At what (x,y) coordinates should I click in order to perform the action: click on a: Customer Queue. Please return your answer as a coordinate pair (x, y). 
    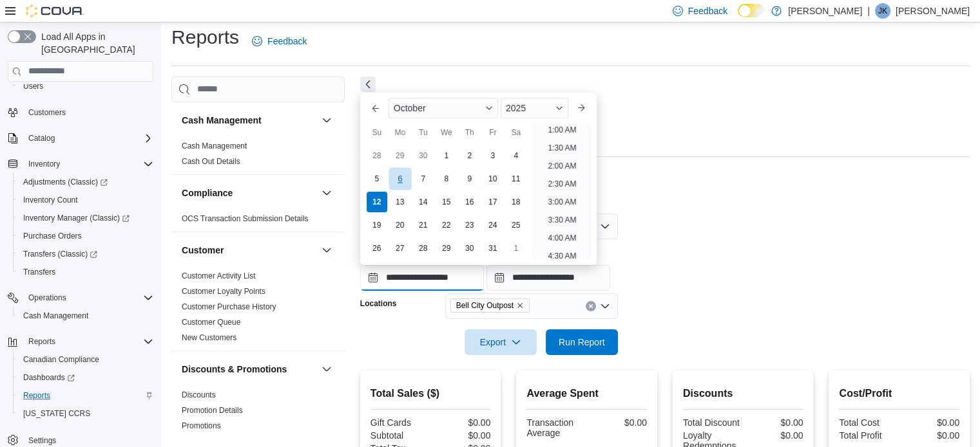
    Looking at the image, I should click on (210, 323).